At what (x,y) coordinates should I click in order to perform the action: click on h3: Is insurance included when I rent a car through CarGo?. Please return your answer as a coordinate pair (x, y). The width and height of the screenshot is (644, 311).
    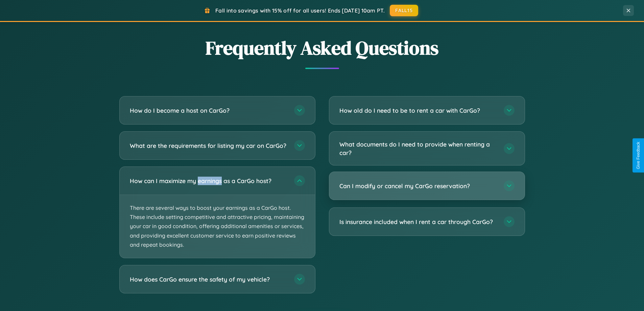
    Looking at the image, I should click on (418, 222).